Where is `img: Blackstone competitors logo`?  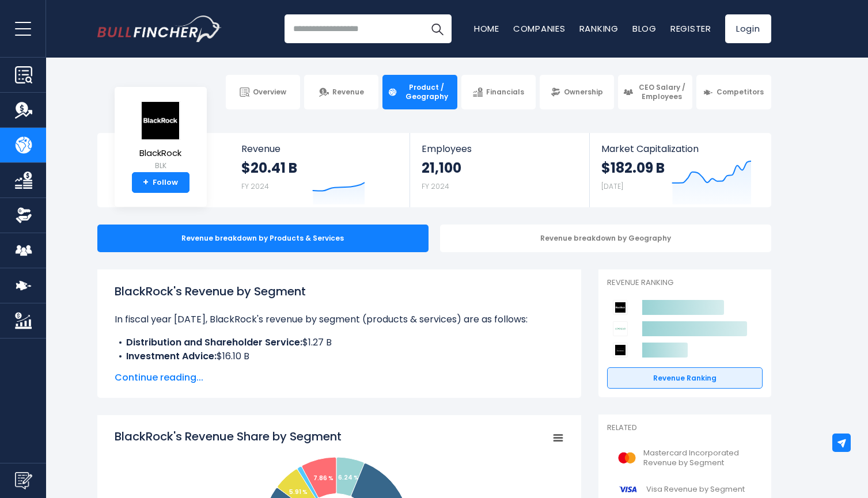
img: Blackstone competitors logo is located at coordinates (620, 351).